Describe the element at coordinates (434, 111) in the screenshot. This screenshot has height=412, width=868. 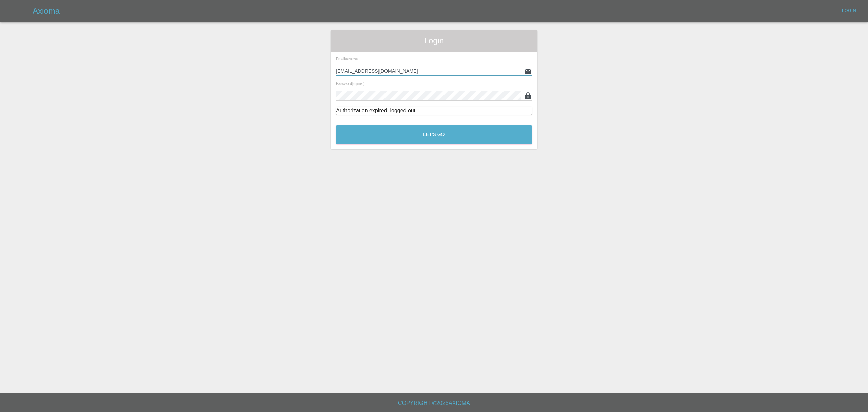
I see `div: Authorization expired, logged out` at that location.